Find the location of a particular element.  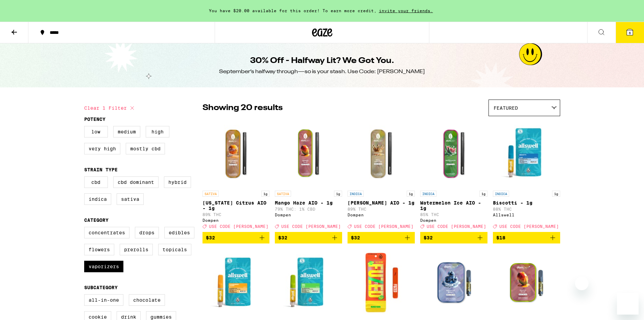

img: Allswell - Strawberry Cough - 1g is located at coordinates (236, 283).